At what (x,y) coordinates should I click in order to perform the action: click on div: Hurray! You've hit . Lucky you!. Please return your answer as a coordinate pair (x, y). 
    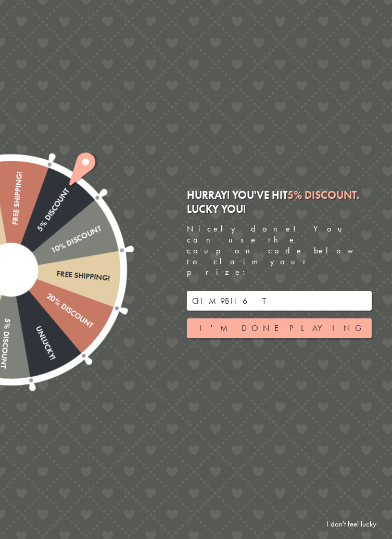
    Looking at the image, I should click on (279, 202).